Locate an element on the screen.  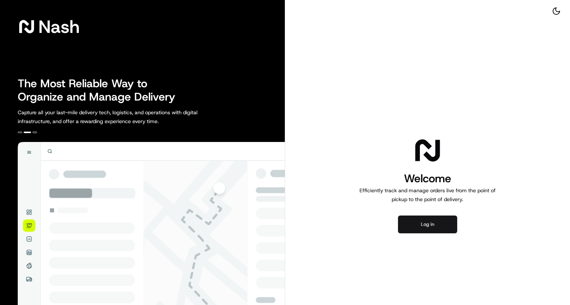
p: Efficiently track and manage orders live from the point of pickup to the point of delivery. is located at coordinates (428, 195).